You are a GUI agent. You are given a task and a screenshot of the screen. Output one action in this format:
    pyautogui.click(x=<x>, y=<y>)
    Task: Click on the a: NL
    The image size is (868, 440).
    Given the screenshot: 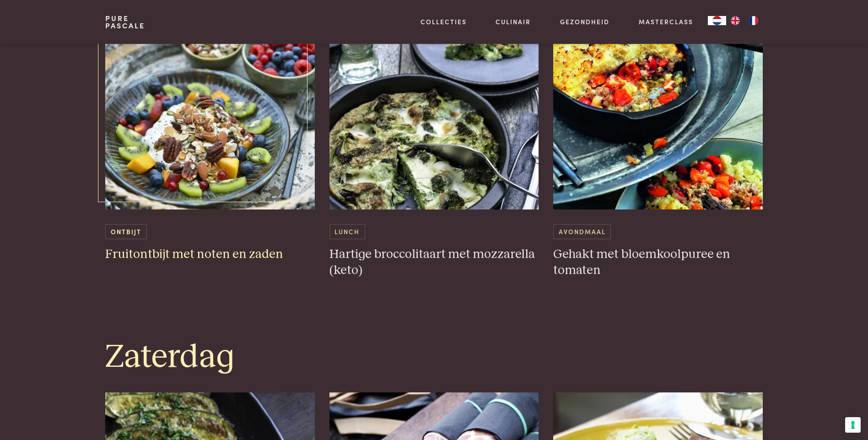 What is the action you would take?
    pyautogui.click(x=717, y=20)
    